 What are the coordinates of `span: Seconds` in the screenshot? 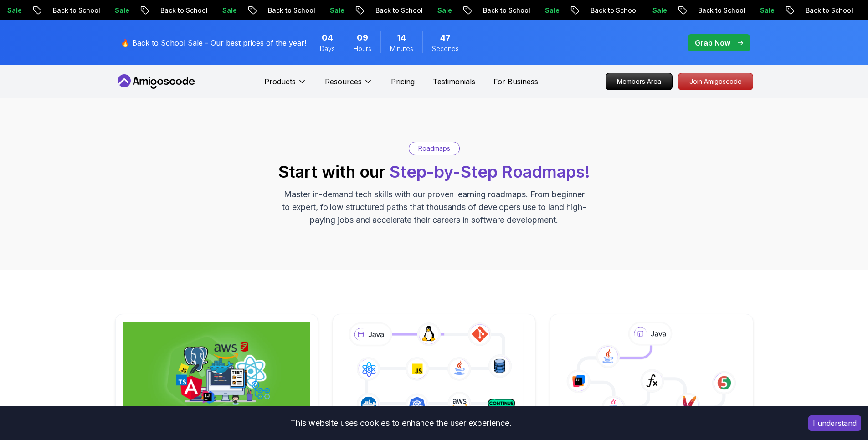 It's located at (445, 49).